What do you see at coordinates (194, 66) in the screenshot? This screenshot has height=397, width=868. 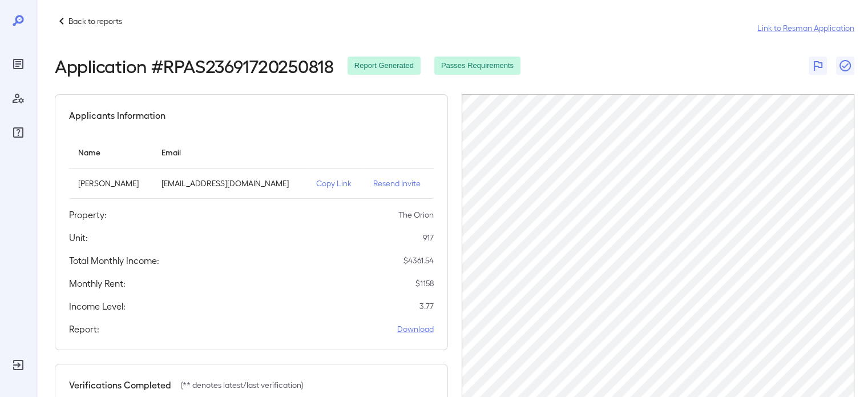 I see `h2: Application # RPAS23691720250818` at bounding box center [194, 66].